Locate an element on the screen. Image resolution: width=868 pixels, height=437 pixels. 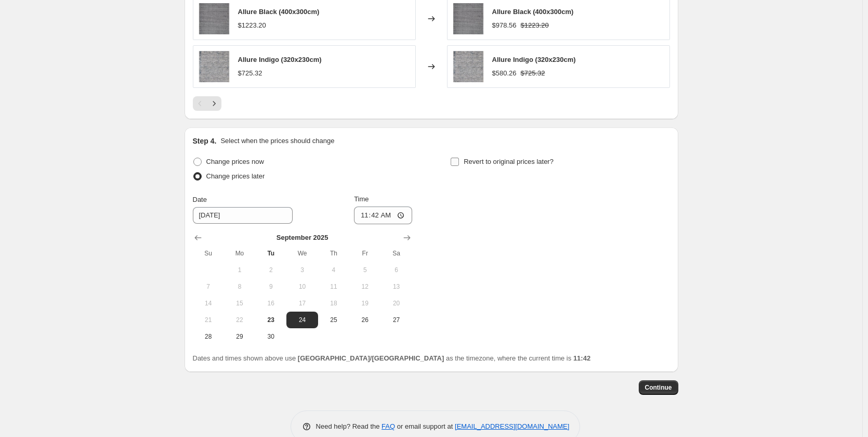
div: $978.56 is located at coordinates (504, 25).